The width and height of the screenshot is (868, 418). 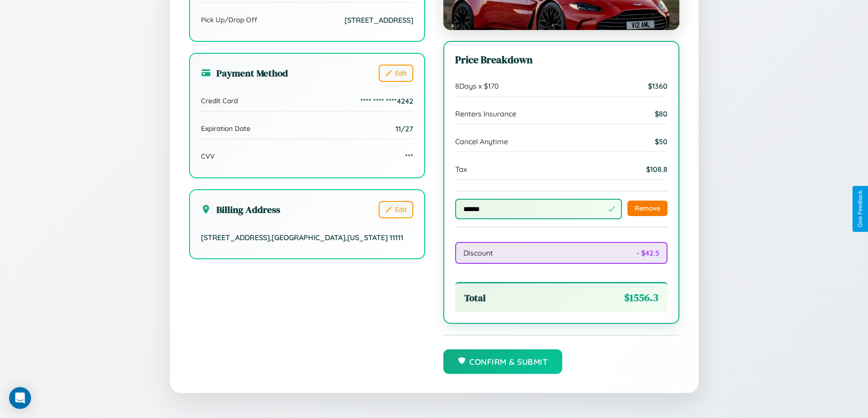 I want to click on span: Tax, so click(x=461, y=169).